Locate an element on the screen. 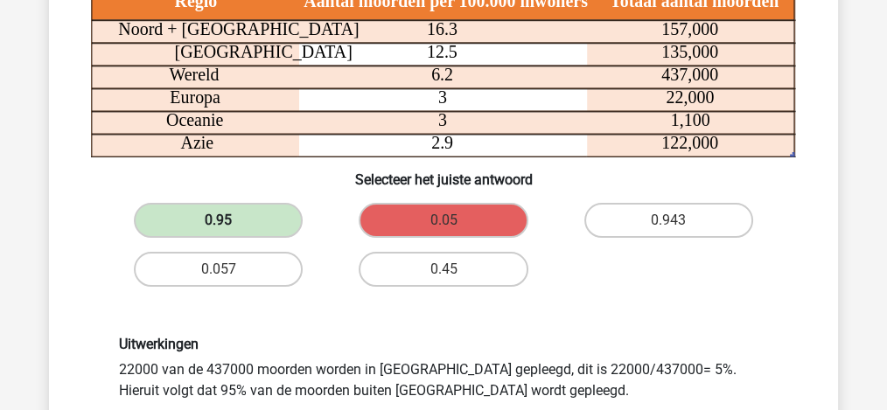 This screenshot has height=410, width=887. h6: Selecteer het juiste antwoord is located at coordinates (444, 172).